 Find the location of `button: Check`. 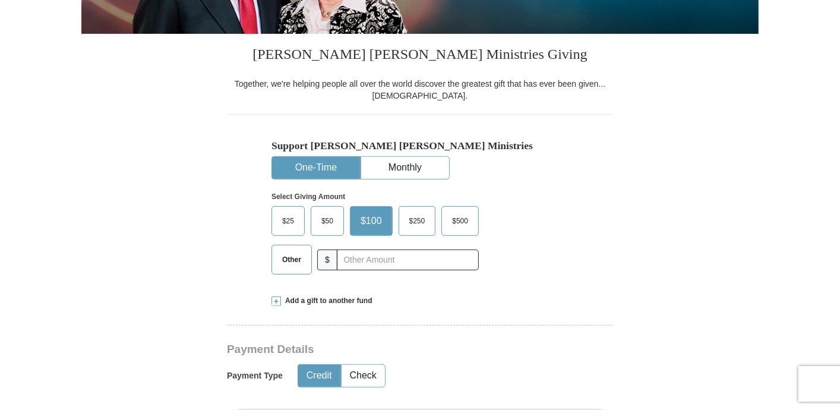

button: Check is located at coordinates (363, 376).